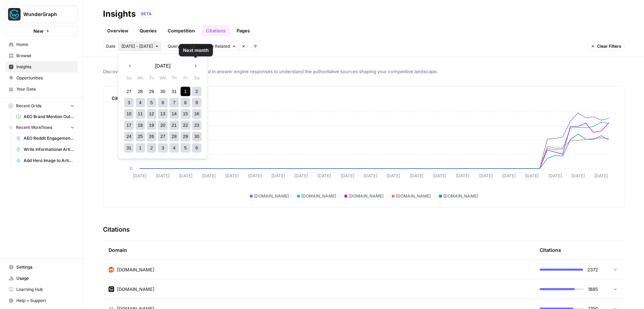  What do you see at coordinates (163, 103) in the screenshot?
I see `div: Choose Wednesday, August 6th, 2025` at bounding box center [163, 103].